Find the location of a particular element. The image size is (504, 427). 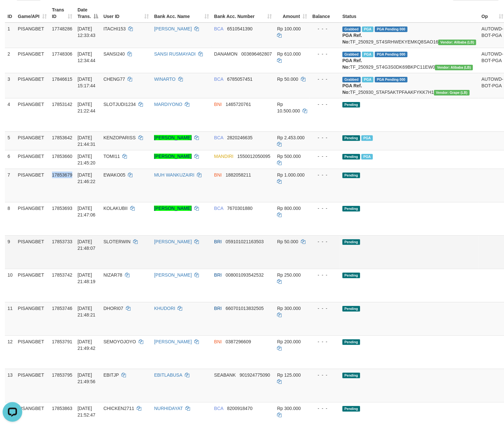

td: 8 is located at coordinates (10, 219).